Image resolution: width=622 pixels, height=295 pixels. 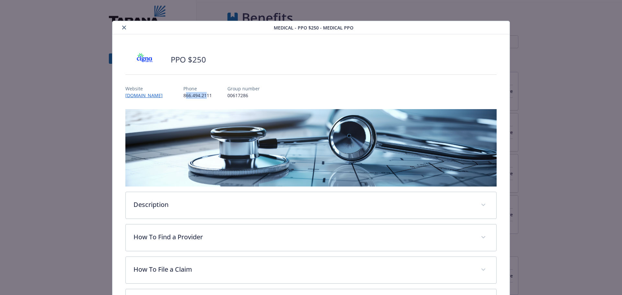 What do you see at coordinates (244, 95) in the screenshot?
I see `p: 00617286` at bounding box center [244, 95].